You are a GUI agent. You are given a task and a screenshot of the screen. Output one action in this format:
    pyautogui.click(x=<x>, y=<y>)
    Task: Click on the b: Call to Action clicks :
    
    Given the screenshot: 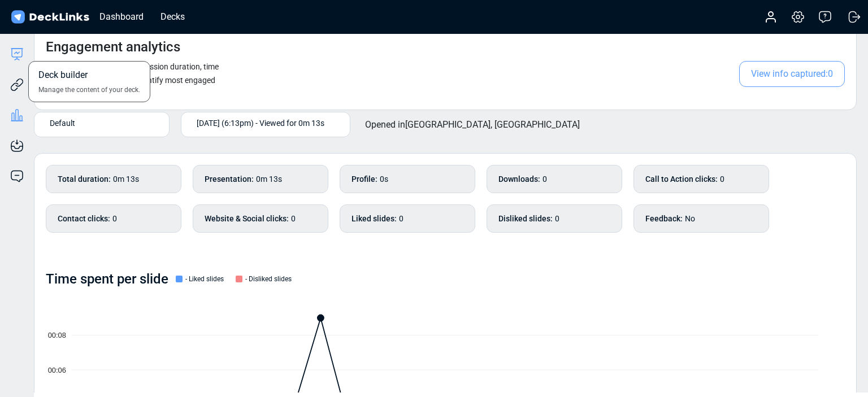 What is the action you would take?
    pyautogui.click(x=681, y=179)
    